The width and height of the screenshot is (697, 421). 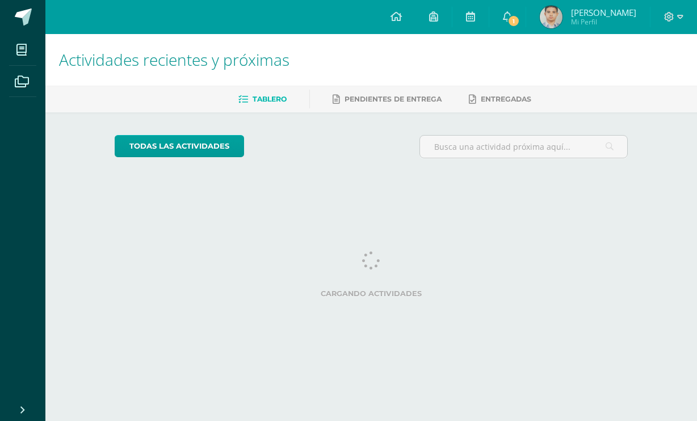 I want to click on a: Entregadas, so click(x=500, y=99).